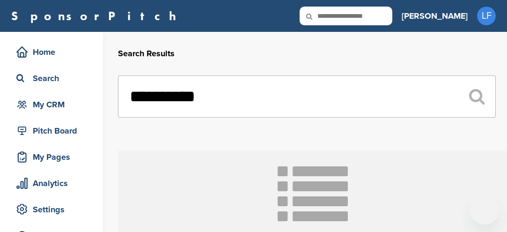 The width and height of the screenshot is (507, 232). What do you see at coordinates (51, 183) in the screenshot?
I see `a: Analytics` at bounding box center [51, 183].